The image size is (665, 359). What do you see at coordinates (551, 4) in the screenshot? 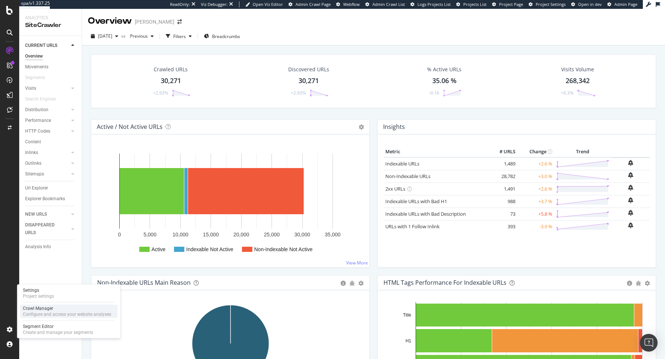
I see `span: Project Settings` at bounding box center [551, 4].